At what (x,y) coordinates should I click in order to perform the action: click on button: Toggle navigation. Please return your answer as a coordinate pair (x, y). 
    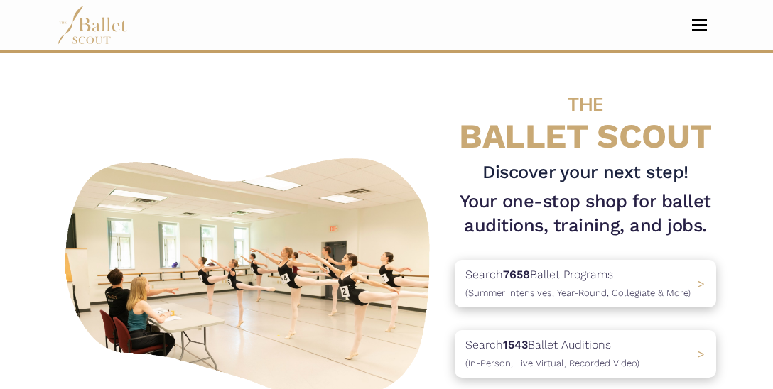
    Looking at the image, I should click on (699, 25).